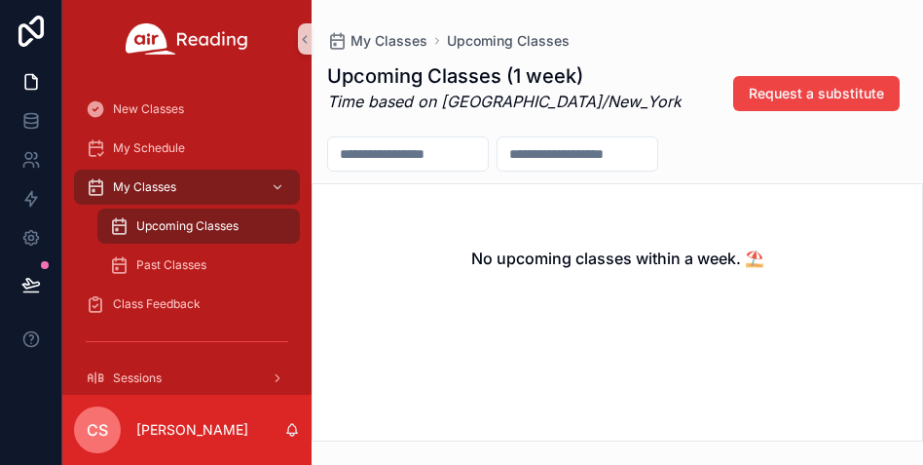 The height and width of the screenshot is (465, 923). I want to click on a: My Schedule, so click(187, 148).